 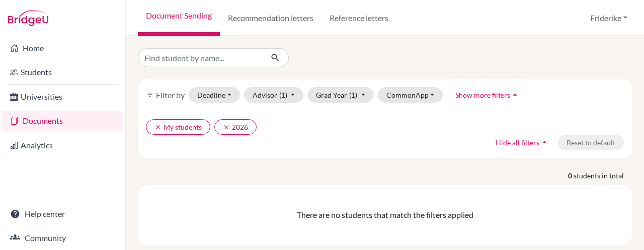 I want to click on input: Find student by name..., so click(x=201, y=57).